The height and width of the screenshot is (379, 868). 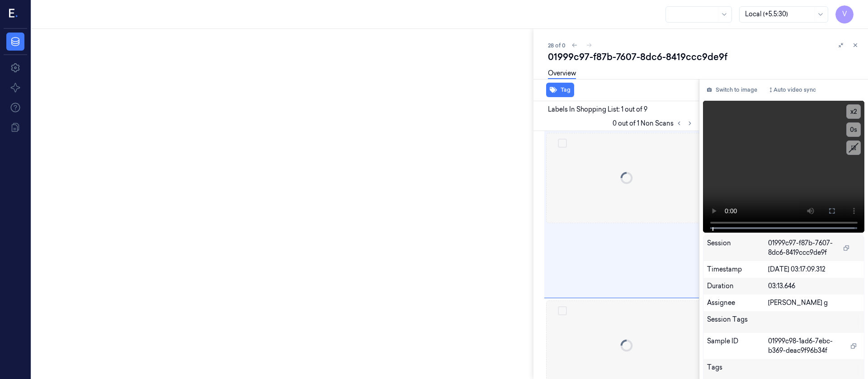 What do you see at coordinates (803, 248) in the screenshot?
I see `span: 01999c97-f87b-7607-8dc6-8419ccc9de9f` at bounding box center [803, 248].